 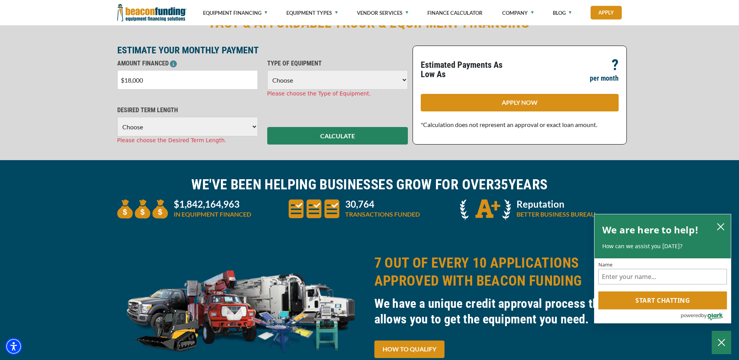 I want to click on p: TYPE OF EQUIPMENT, so click(x=338, y=64).